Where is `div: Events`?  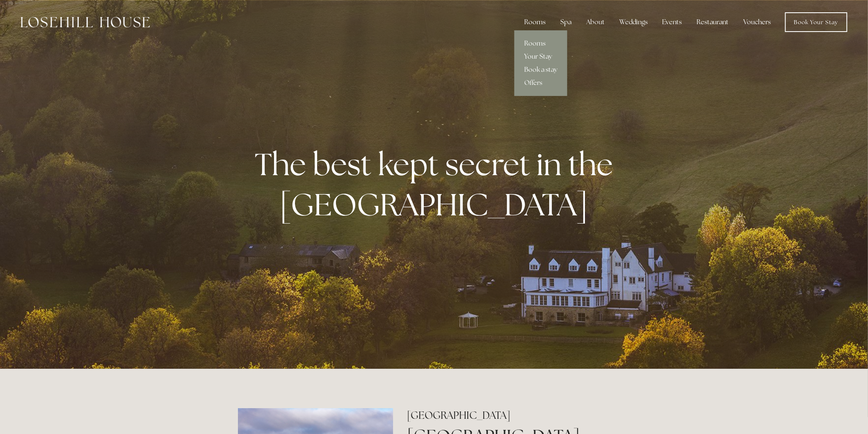 div: Events is located at coordinates (672, 22).